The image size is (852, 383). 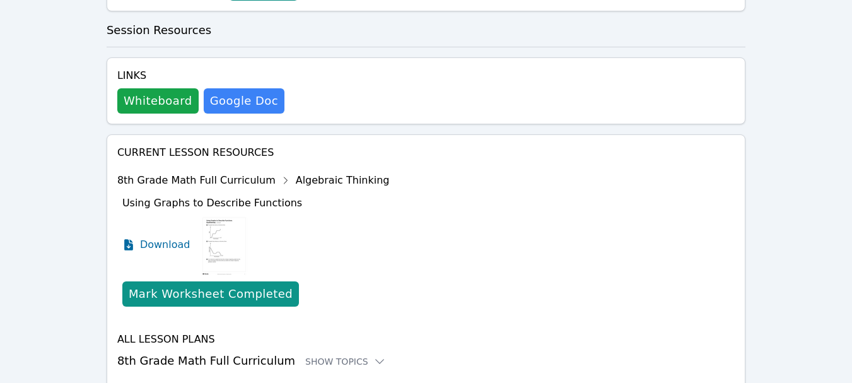 What do you see at coordinates (211, 294) in the screenshot?
I see `button: Mark Worksheet Completed` at bounding box center [211, 294].